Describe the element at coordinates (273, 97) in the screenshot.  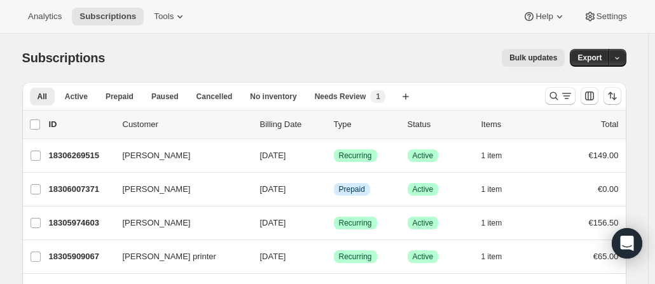
I see `span: No inventory` at that location.